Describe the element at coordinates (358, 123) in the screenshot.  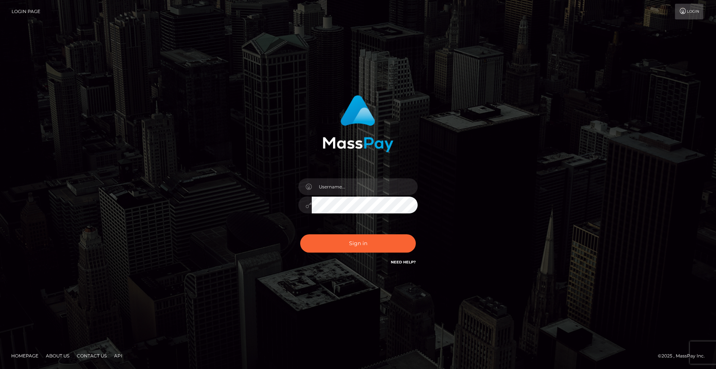
I see `img: MassPay Login` at that location.